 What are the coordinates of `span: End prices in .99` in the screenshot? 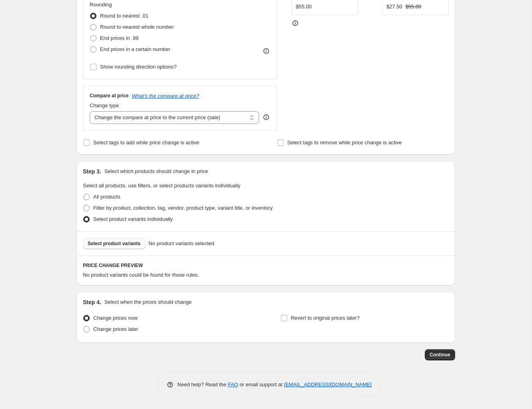 It's located at (119, 38).